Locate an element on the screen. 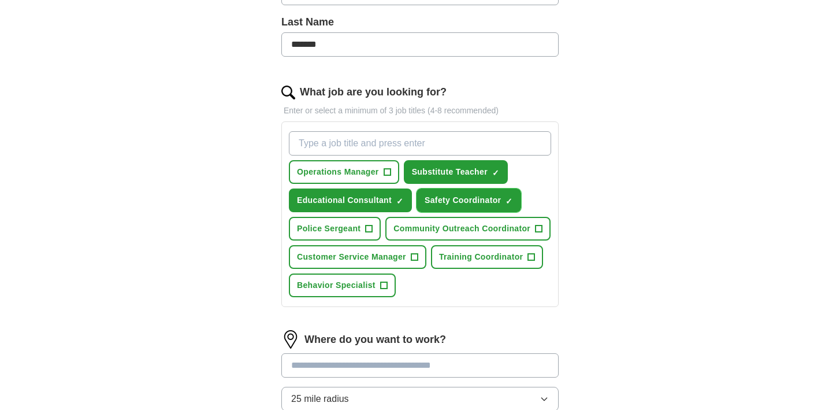 This screenshot has height=410, width=840. span: Operations Manager is located at coordinates (338, 172).